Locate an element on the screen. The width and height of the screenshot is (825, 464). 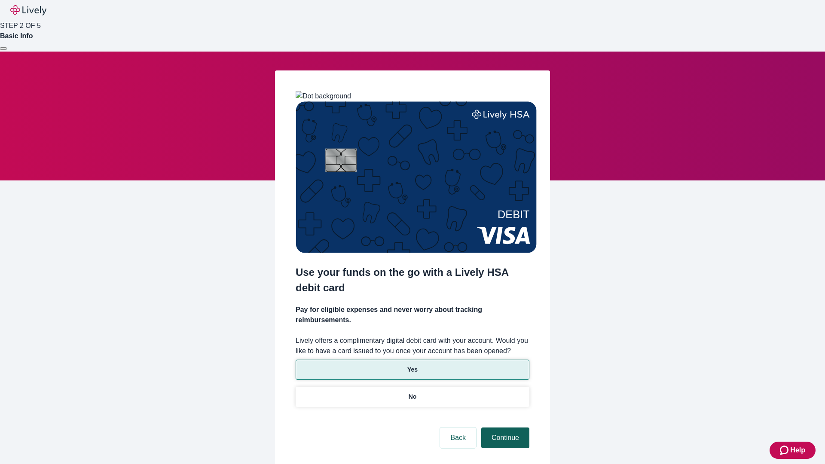
button: Yes is located at coordinates (413, 370).